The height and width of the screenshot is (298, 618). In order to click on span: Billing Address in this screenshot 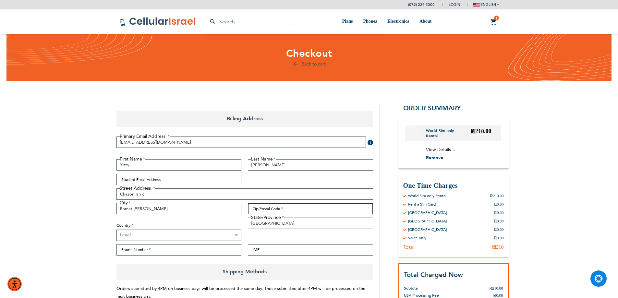, I will do `click(245, 119)`.